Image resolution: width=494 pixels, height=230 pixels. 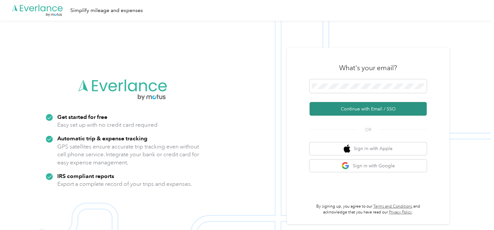 What do you see at coordinates (86, 176) in the screenshot?
I see `strong: IRS compliant reports` at bounding box center [86, 176].